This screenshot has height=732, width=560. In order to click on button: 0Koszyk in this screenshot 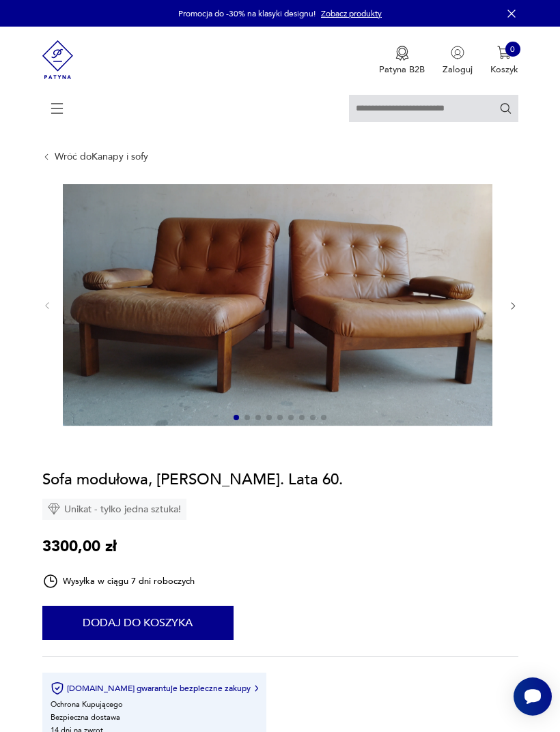, I will do `click(504, 61)`.